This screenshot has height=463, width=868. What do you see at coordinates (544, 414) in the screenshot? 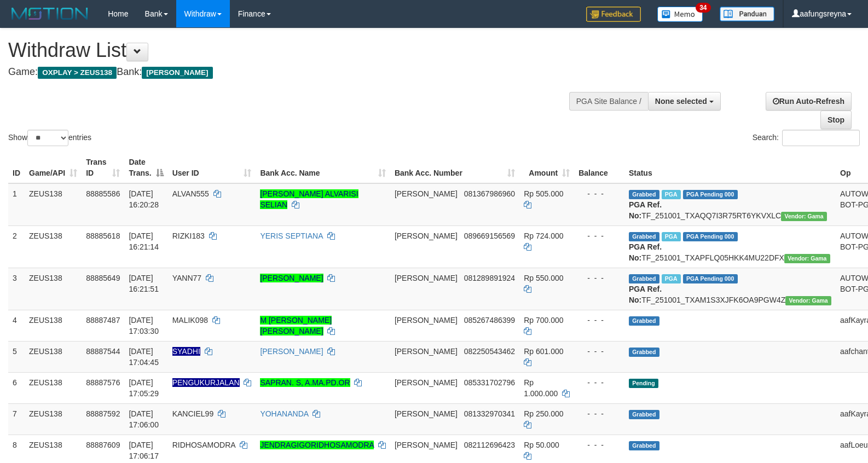
I see `span: Rp 250.000` at bounding box center [544, 414].